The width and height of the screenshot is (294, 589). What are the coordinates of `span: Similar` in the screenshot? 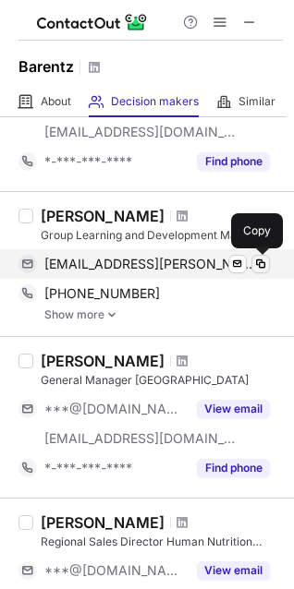 It's located at (257, 102).